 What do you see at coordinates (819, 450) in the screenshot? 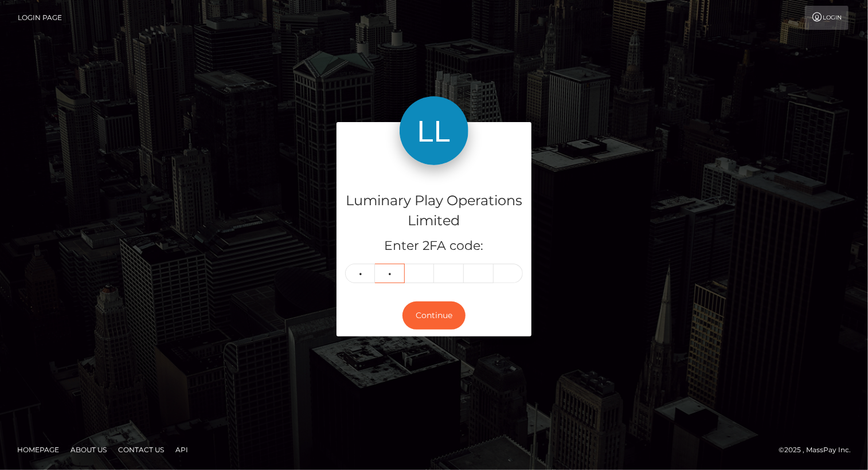
I see `div: © 2025 , MassPay Inc.` at bounding box center [819, 450].